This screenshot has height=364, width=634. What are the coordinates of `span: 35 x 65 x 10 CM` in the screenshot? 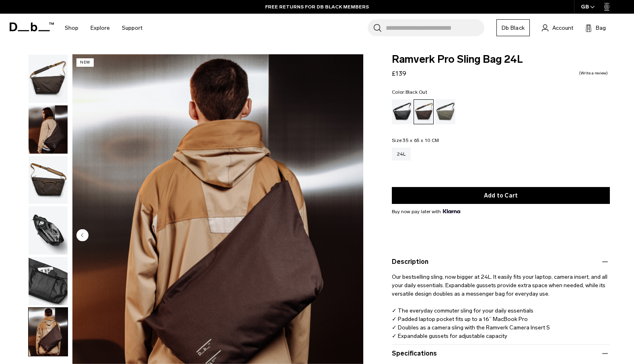 It's located at (421, 141).